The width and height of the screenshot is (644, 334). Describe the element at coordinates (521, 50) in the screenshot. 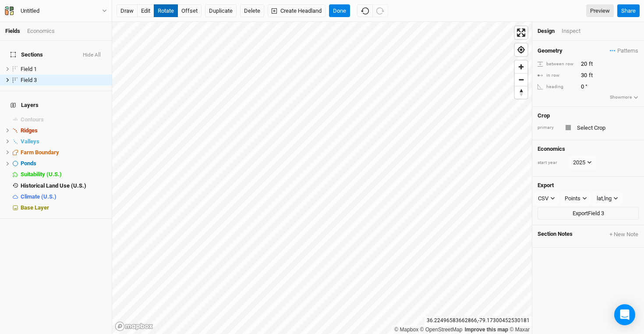

I see `span: Find my location` at that location.